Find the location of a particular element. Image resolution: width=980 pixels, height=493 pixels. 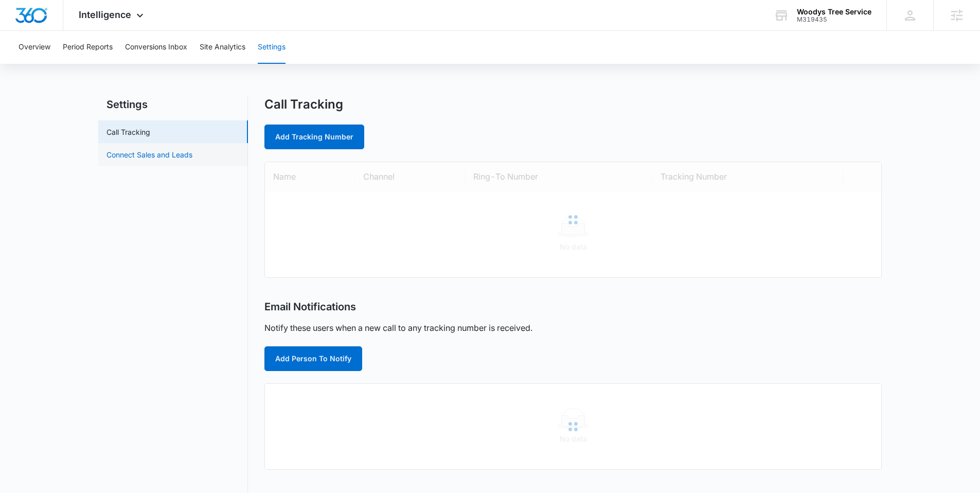

a: Connect Sales and Leads is located at coordinates (149, 154).